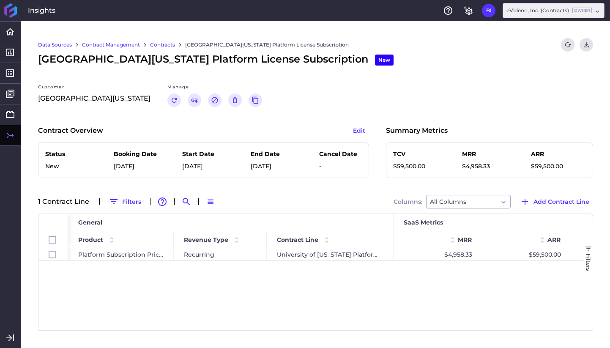 The width and height of the screenshot is (610, 348). I want to click on button: Filters, so click(125, 202).